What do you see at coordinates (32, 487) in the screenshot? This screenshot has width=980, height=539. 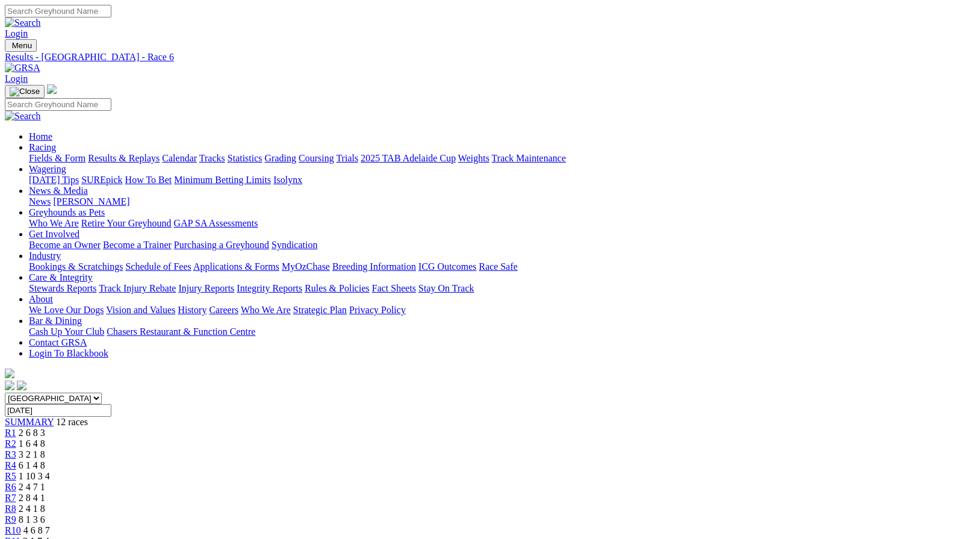 I see `span: 2 4 7 1` at bounding box center [32, 487].